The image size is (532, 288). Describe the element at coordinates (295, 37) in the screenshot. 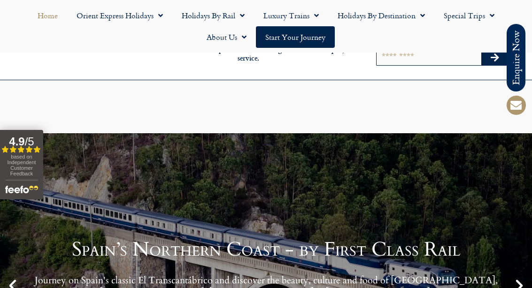

I see `a: Start your Journey` at that location.